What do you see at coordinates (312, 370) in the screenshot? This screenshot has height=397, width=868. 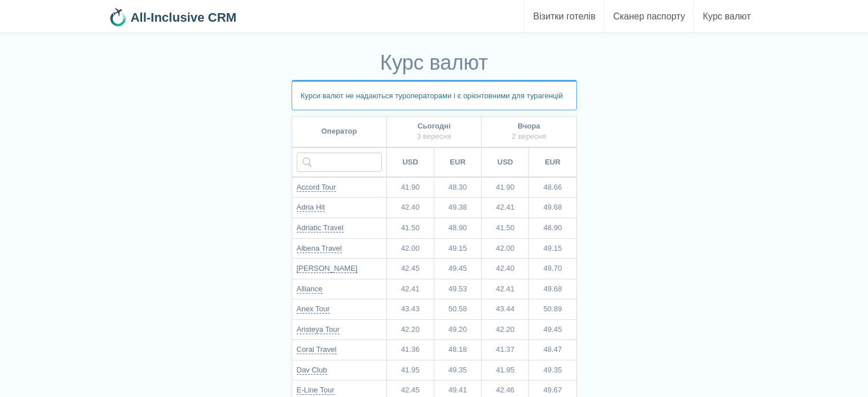 I see `a: Dav Club` at bounding box center [312, 370].